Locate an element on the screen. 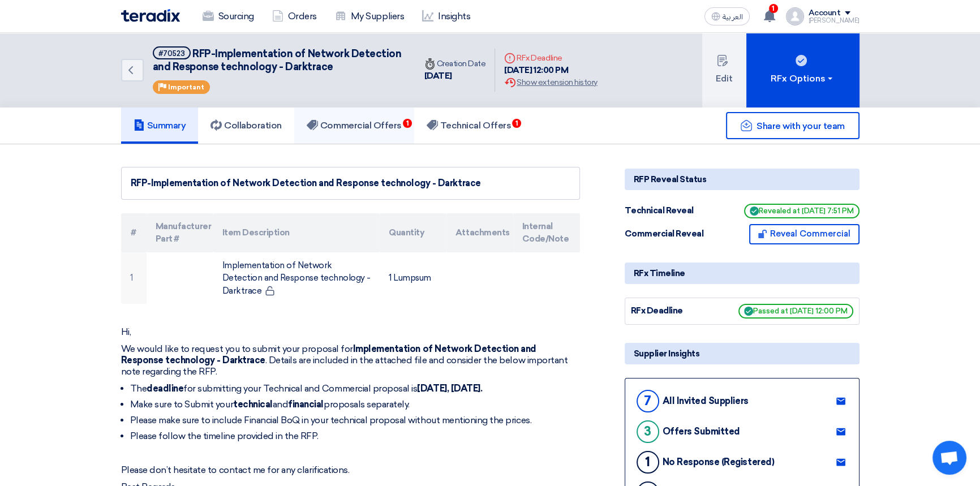 The width and height of the screenshot is (980, 486). strong: Implementation of Network Detection and Response technology - Darktrace is located at coordinates (329, 354).